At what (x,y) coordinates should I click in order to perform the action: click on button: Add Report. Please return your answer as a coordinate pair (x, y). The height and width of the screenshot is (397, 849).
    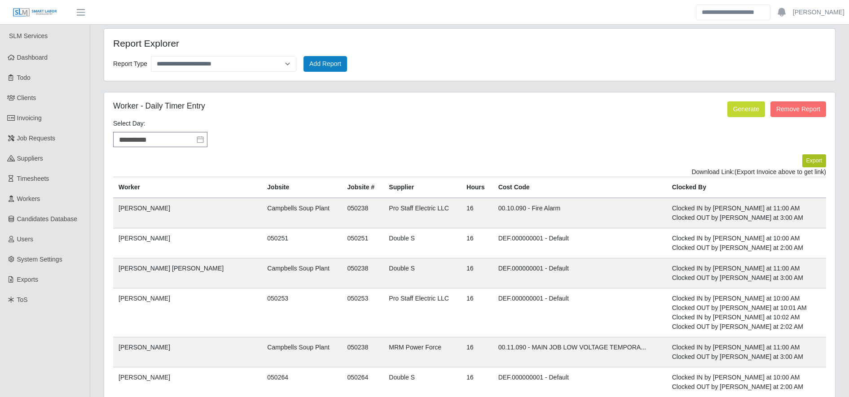
    Looking at the image, I should click on (325, 64).